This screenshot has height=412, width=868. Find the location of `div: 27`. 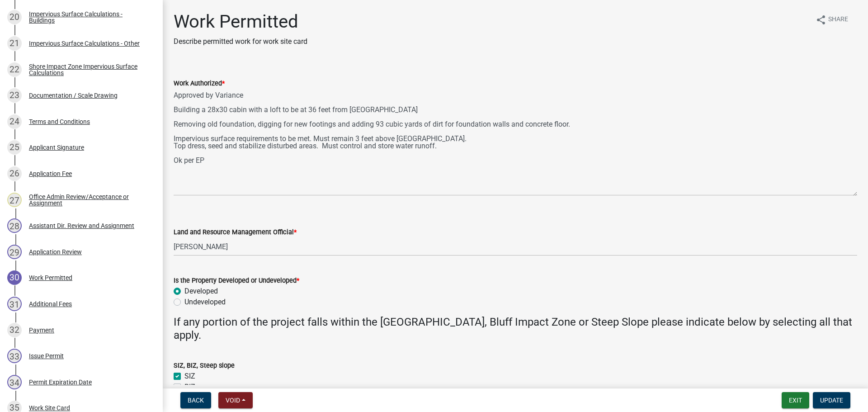

div: 27 is located at coordinates (14, 200).